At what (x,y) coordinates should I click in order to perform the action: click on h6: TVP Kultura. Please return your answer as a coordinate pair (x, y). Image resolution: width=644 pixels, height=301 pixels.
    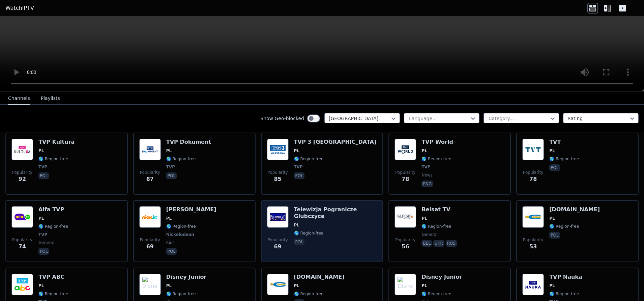
    Looking at the image, I should click on (57, 142).